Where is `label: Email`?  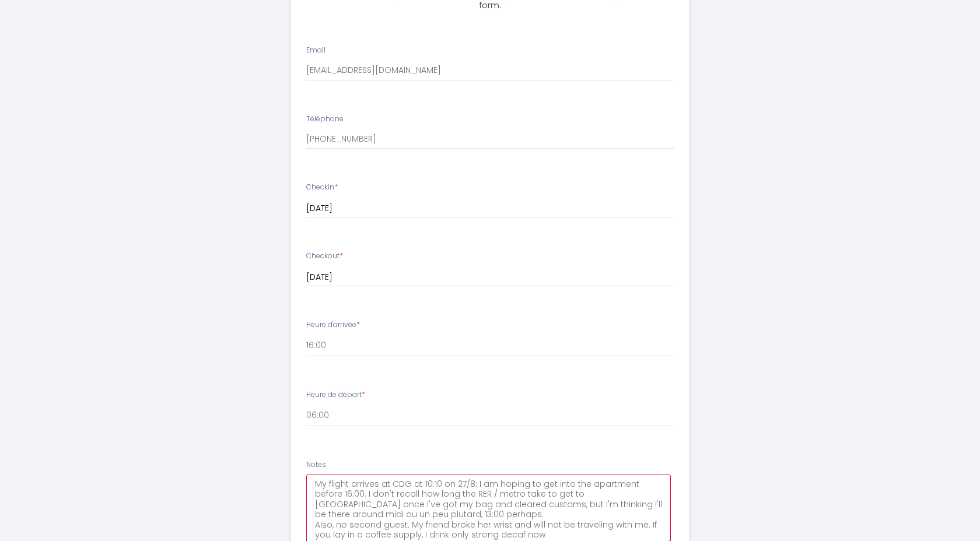 label: Email is located at coordinates (315, 50).